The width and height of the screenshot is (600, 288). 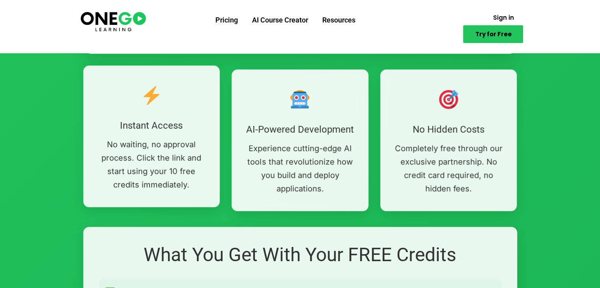 I want to click on p: Experience cutting-edge AI tools that revolutionize how you build and deploy applications., so click(x=300, y=169).